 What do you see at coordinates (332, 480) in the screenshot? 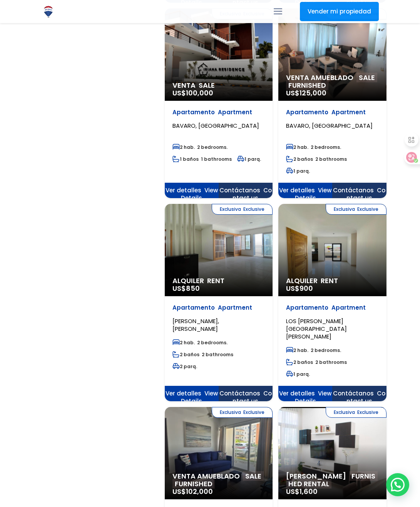
I see `font: FURNISHED RENTAL` at bounding box center [332, 480].